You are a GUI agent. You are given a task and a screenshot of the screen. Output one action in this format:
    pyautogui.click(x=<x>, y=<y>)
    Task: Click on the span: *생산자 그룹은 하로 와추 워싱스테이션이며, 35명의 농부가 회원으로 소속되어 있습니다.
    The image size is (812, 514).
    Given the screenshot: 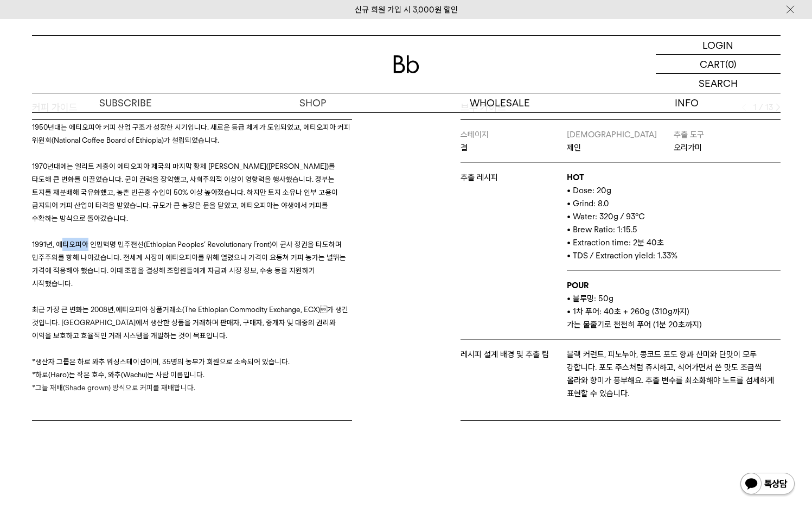 What is the action you would take?
    pyautogui.click(x=161, y=361)
    